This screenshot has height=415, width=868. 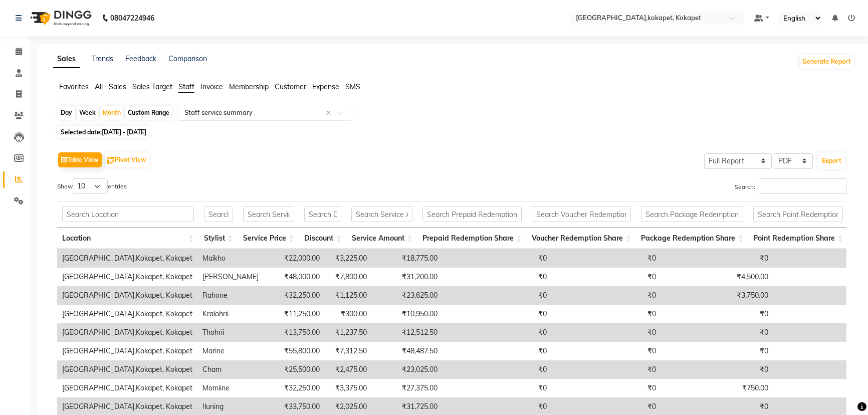 I want to click on b: 08047224946, so click(x=132, y=18).